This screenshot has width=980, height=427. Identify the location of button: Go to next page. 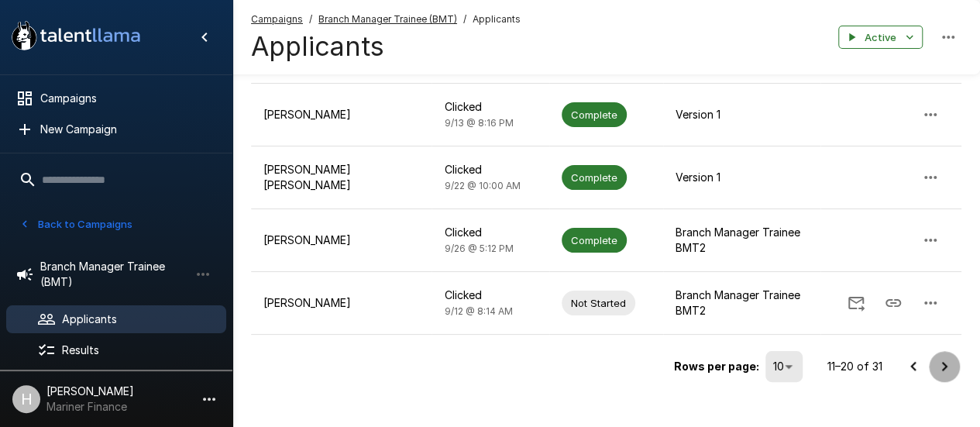
(944, 366).